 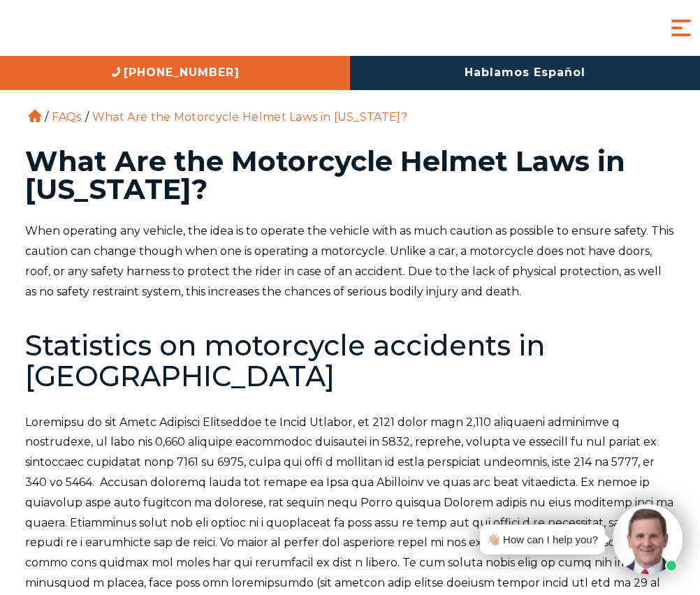 What do you see at coordinates (648, 539) in the screenshot?
I see `img: Intaker widget Avatar` at bounding box center [648, 539].